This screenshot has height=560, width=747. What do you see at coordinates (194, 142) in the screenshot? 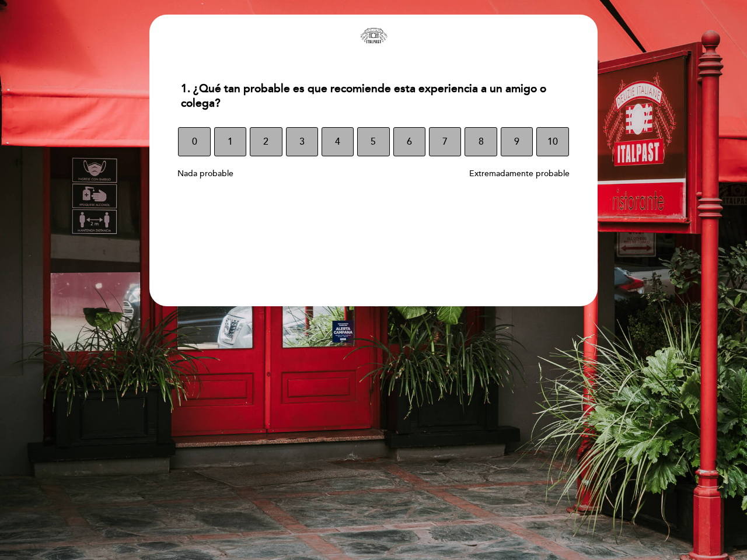
I see `span: 0` at bounding box center [194, 142].